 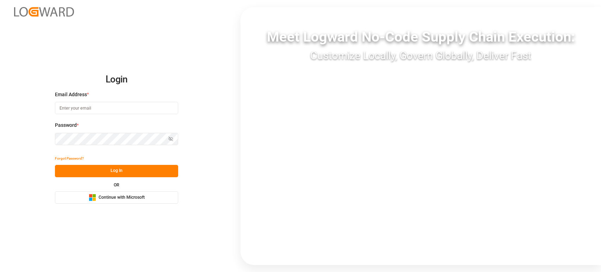 What do you see at coordinates (117, 197) in the screenshot?
I see `button: Continue with Microsoft` at bounding box center [117, 197].